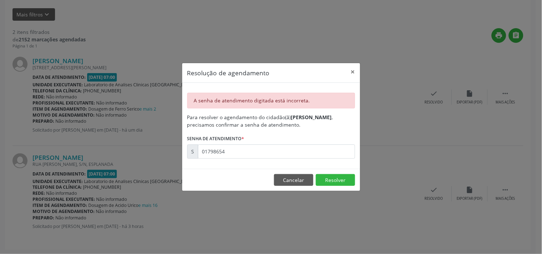 The height and width of the screenshot is (254, 542). I want to click on div: S, so click(192, 152).